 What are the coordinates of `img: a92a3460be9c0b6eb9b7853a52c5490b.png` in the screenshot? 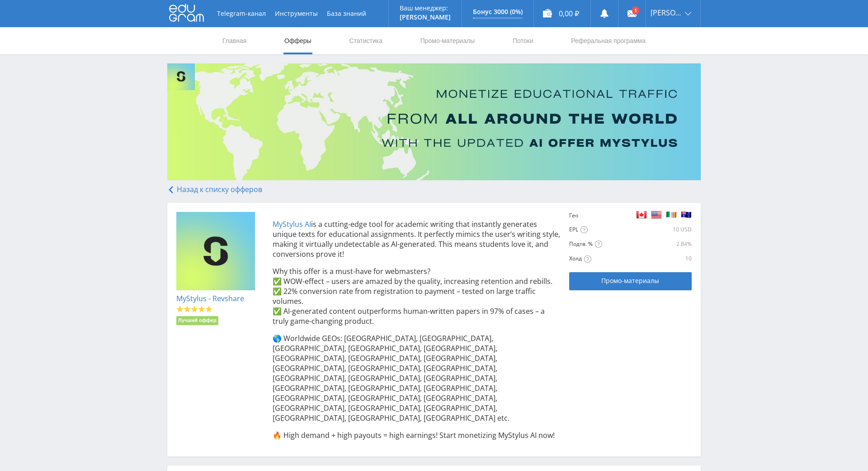 It's located at (671, 214).